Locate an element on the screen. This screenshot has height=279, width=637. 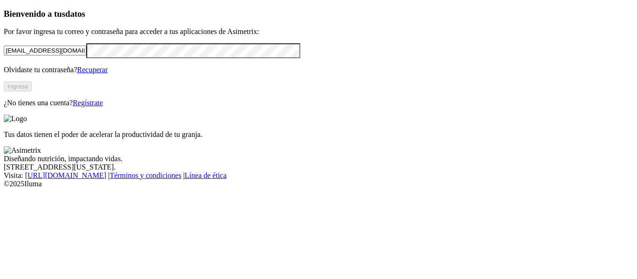
p: Tus datos tienen el poder de acelerar la productividad de tu granja. is located at coordinates (319, 135).